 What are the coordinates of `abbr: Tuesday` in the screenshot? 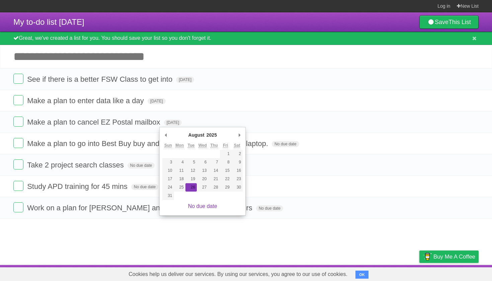 It's located at (191, 145).